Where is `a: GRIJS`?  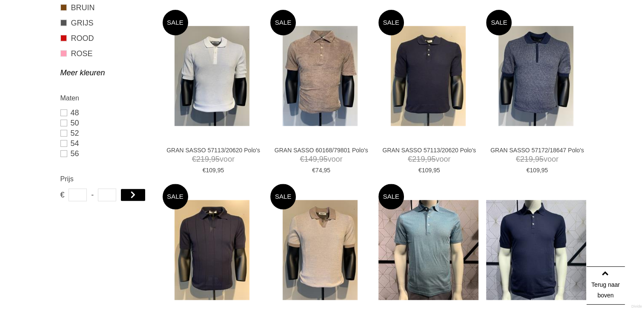 a: GRIJS is located at coordinates (106, 23).